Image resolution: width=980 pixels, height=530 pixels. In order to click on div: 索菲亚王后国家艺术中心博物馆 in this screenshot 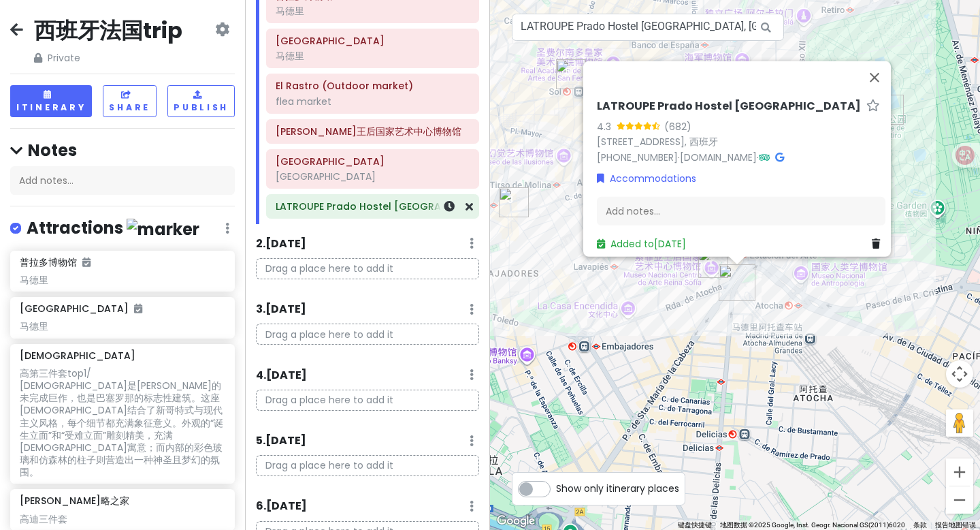, I will do `click(713, 263)`.